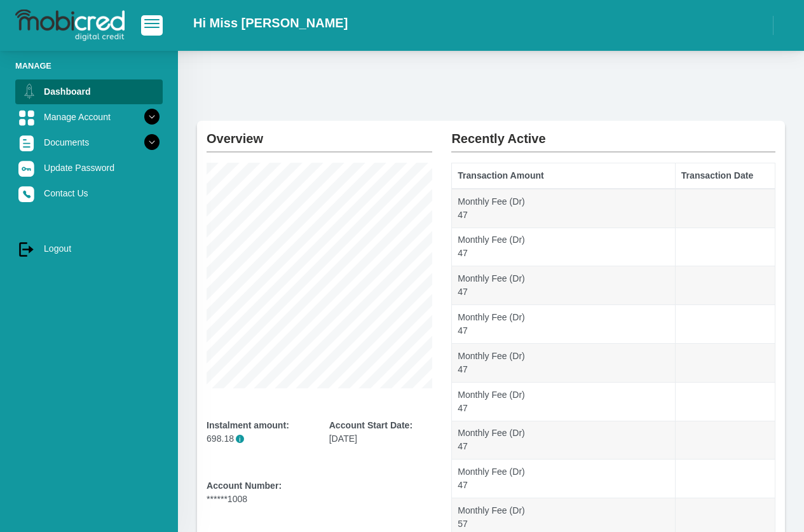 Image resolution: width=804 pixels, height=532 pixels. Describe the element at coordinates (89, 168) in the screenshot. I see `a: Update Password` at that location.